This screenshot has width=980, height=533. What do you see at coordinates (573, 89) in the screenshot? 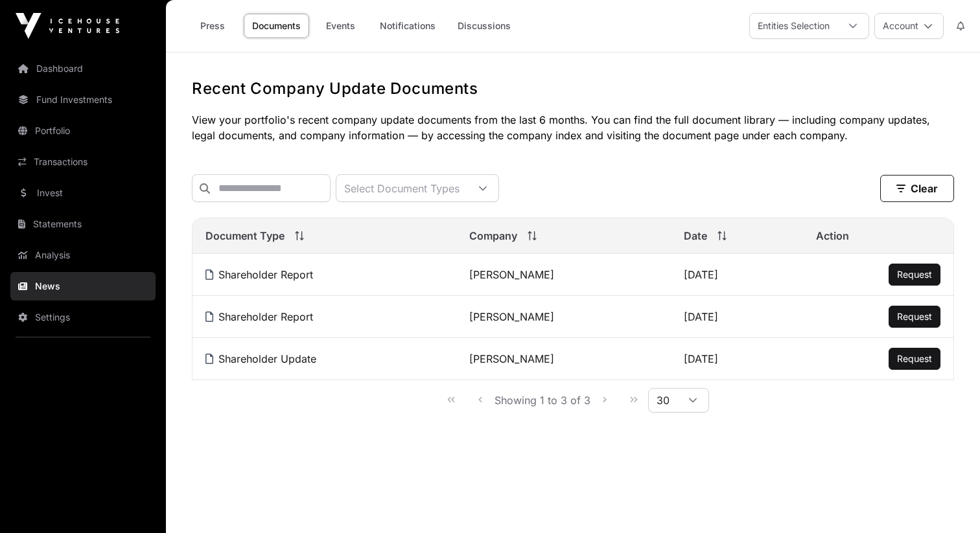
I see `h1: Recent Company Update Documents` at bounding box center [573, 89].